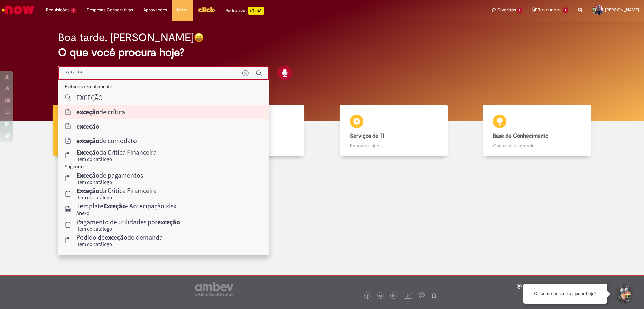 The height and width of the screenshot is (309, 644). I want to click on b: Base de Conhecimento, so click(521, 136).